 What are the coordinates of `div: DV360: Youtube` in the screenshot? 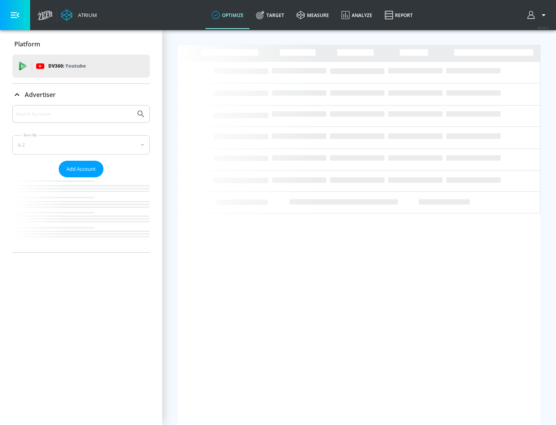 It's located at (81, 66).